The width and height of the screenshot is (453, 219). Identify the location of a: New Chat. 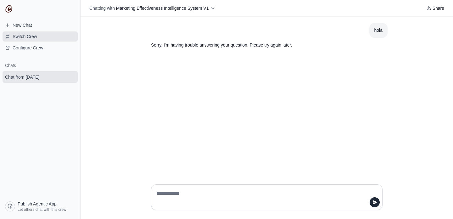
(40, 25).